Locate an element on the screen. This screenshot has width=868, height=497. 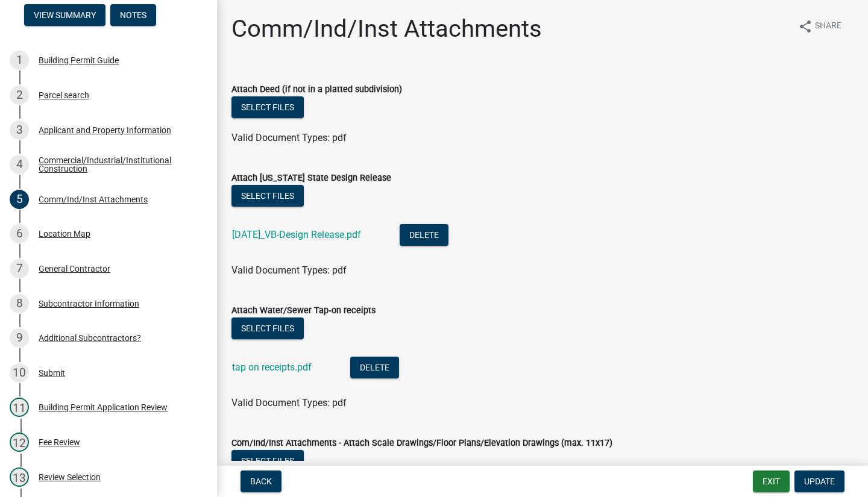
div: 9 is located at coordinates (19, 338).